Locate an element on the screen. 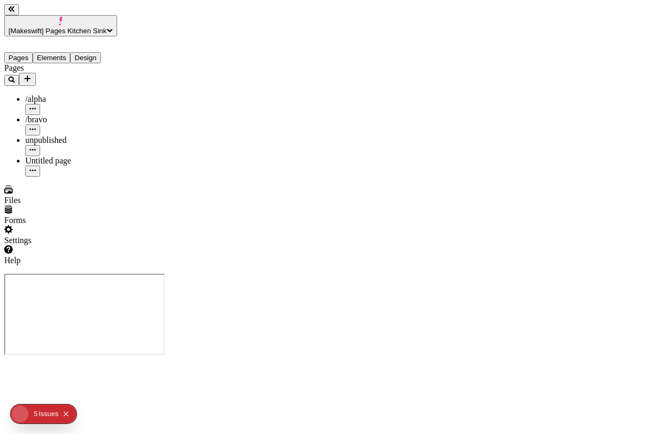 The height and width of the screenshot is (434, 656). div: Pages is located at coordinates (68, 68).